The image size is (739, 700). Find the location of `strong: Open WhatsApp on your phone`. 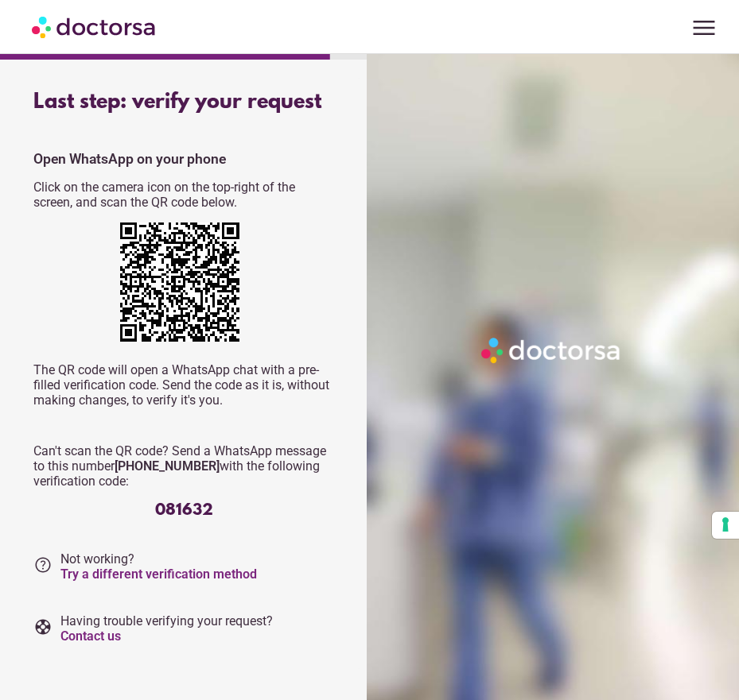

strong: Open WhatsApp on your phone is located at coordinates (129, 159).